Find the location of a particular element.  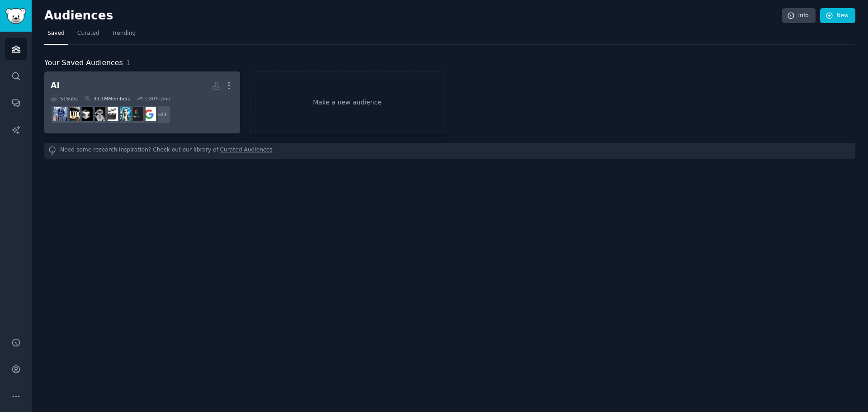

a: Curated is located at coordinates (88, 35).